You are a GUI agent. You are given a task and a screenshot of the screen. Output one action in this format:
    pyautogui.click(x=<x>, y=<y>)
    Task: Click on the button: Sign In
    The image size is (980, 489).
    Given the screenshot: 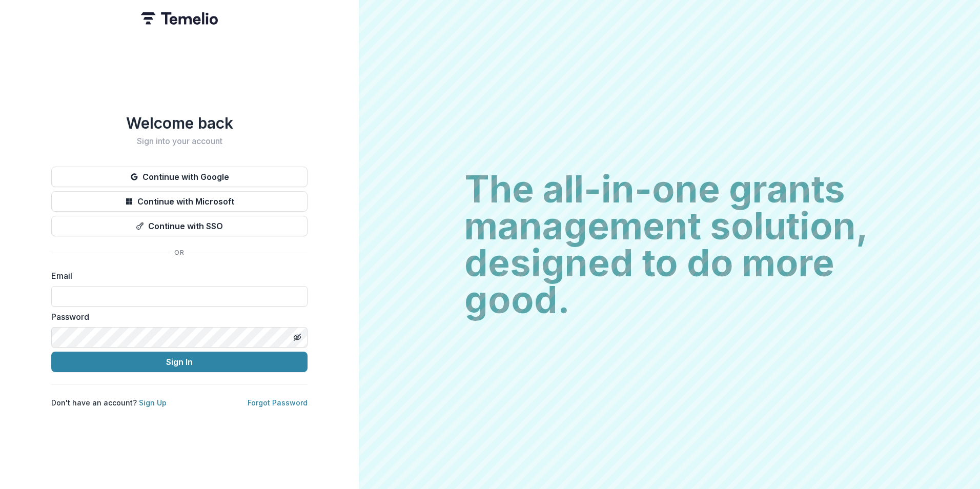 What is the action you would take?
    pyautogui.click(x=180, y=362)
    